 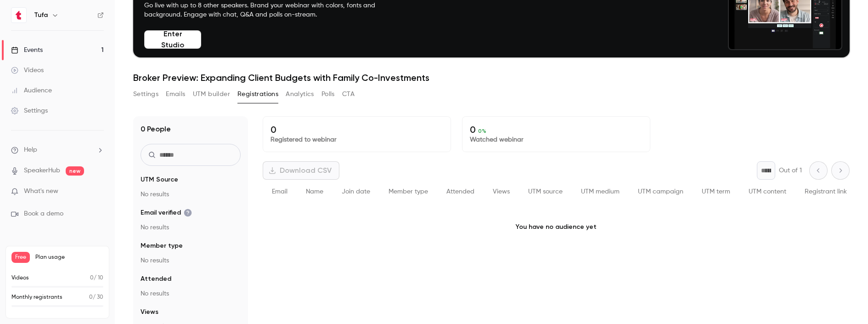 What do you see at coordinates (96, 278) in the screenshot?
I see `p: / 10` at bounding box center [96, 278].